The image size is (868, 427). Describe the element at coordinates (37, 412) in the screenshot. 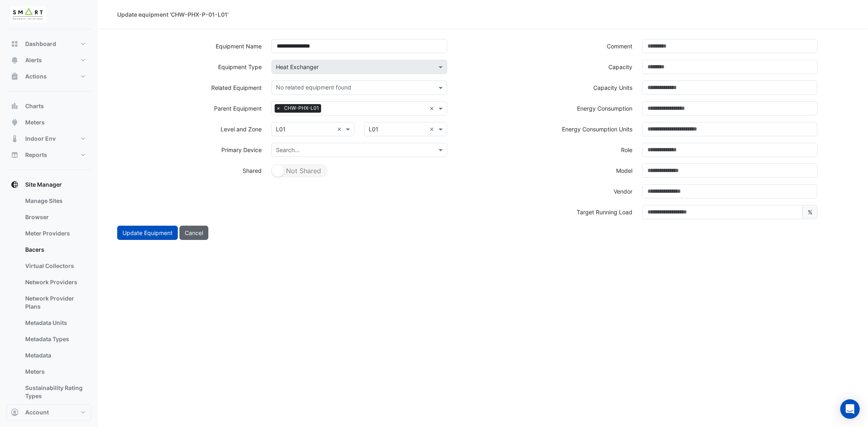

I see `span: Account` at that location.